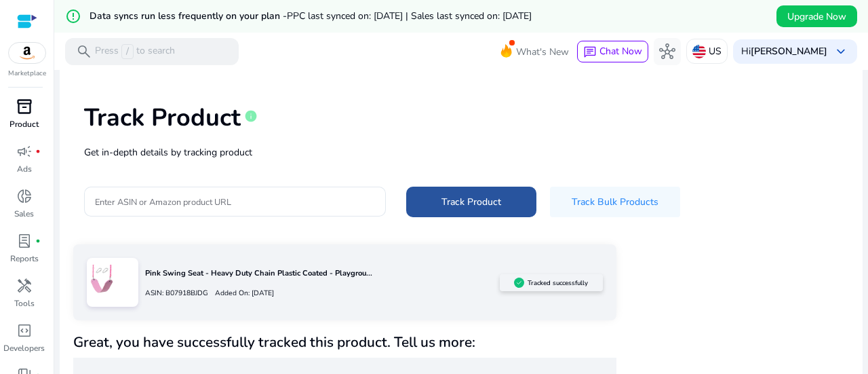 Image resolution: width=868 pixels, height=374 pixels. Describe the element at coordinates (668, 52) in the screenshot. I see `button: hub` at that location.